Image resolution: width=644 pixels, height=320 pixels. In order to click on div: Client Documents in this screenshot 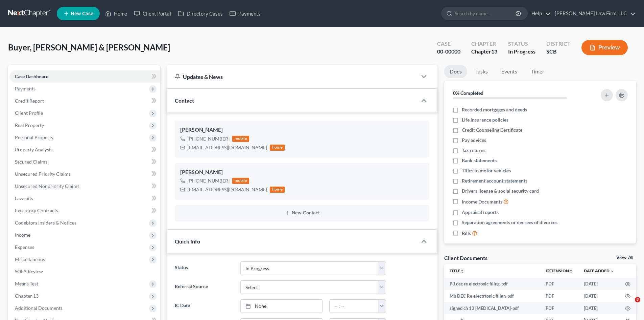, I will do `click(466, 257)`.